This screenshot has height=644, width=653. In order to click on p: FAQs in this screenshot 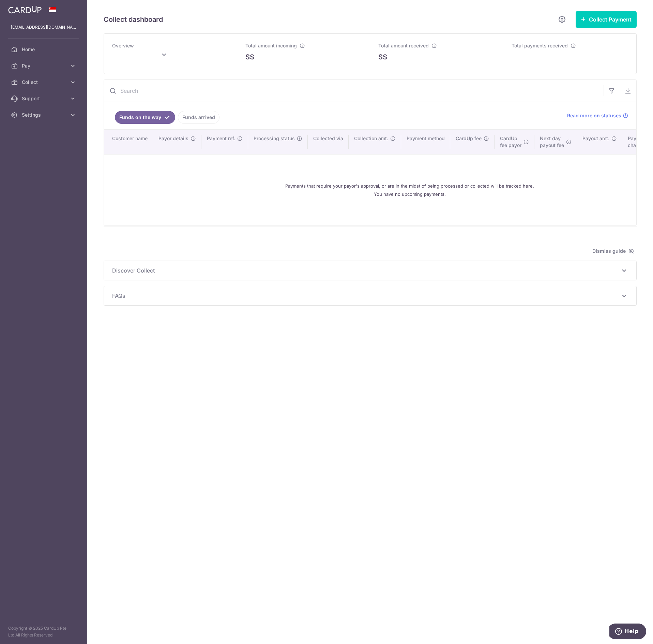, I will do `click(370, 296)`.